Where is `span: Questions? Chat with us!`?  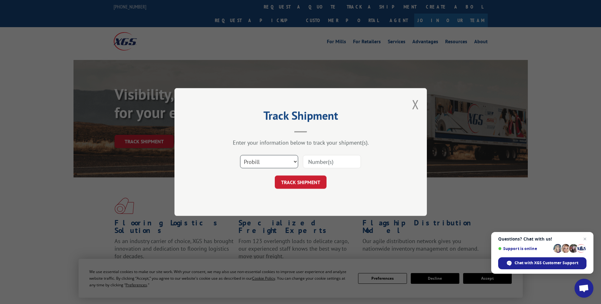 span: Questions? Chat with us! is located at coordinates (542, 239).